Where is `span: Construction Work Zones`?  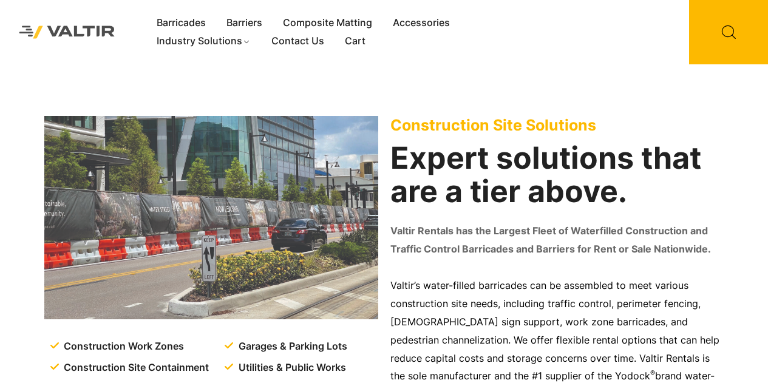 span: Construction Work Zones is located at coordinates (122, 347).